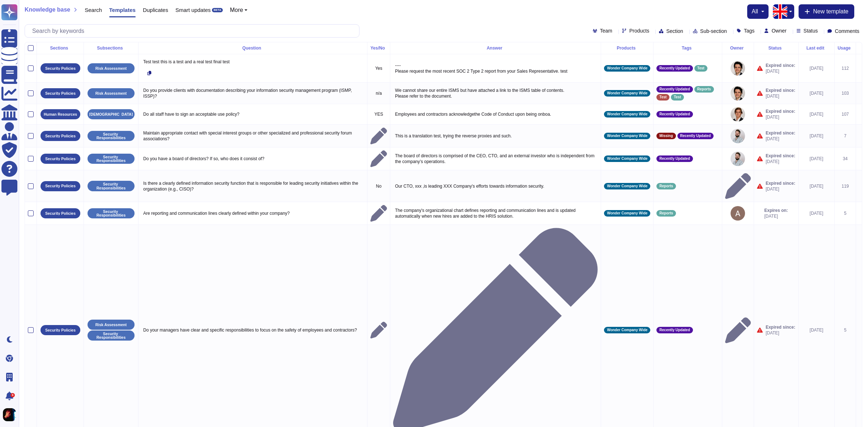 This screenshot has height=427, width=868. What do you see at coordinates (94, 10) in the screenshot?
I see `span: Search` at bounding box center [94, 10].